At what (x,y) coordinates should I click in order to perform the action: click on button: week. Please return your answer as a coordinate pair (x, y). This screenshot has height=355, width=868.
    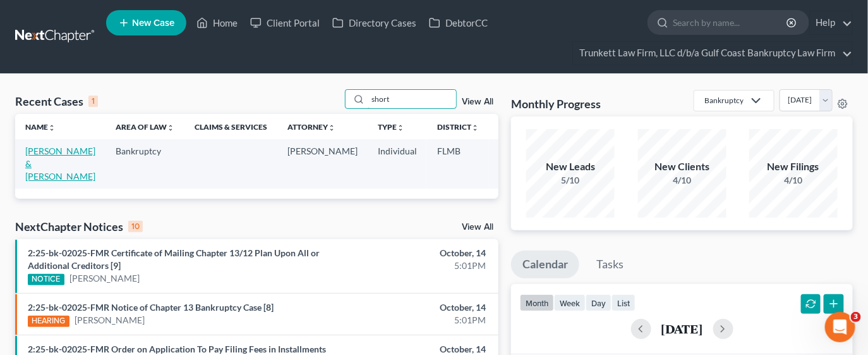
    Looking at the image, I should click on (570, 303).